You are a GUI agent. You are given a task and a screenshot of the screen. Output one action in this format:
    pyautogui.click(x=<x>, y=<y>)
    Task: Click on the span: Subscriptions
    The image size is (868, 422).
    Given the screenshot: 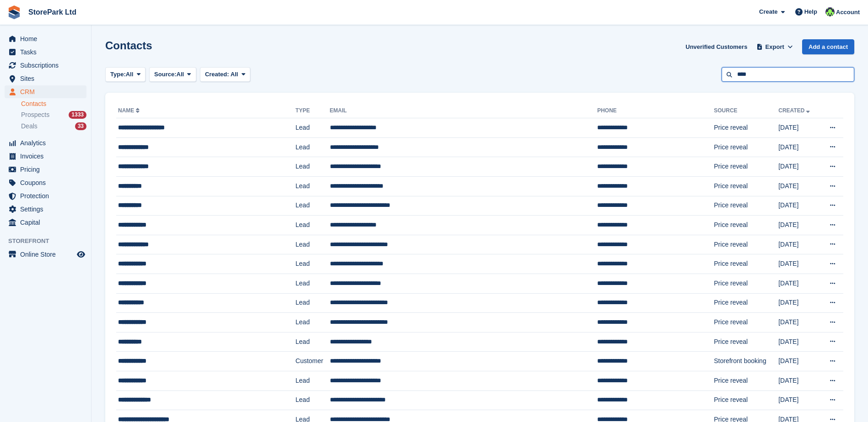 What is the action you would take?
    pyautogui.click(x=48, y=66)
    